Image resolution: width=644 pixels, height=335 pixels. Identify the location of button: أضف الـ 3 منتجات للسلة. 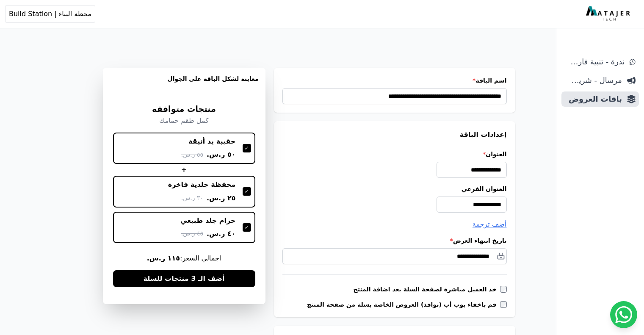
(184, 278).